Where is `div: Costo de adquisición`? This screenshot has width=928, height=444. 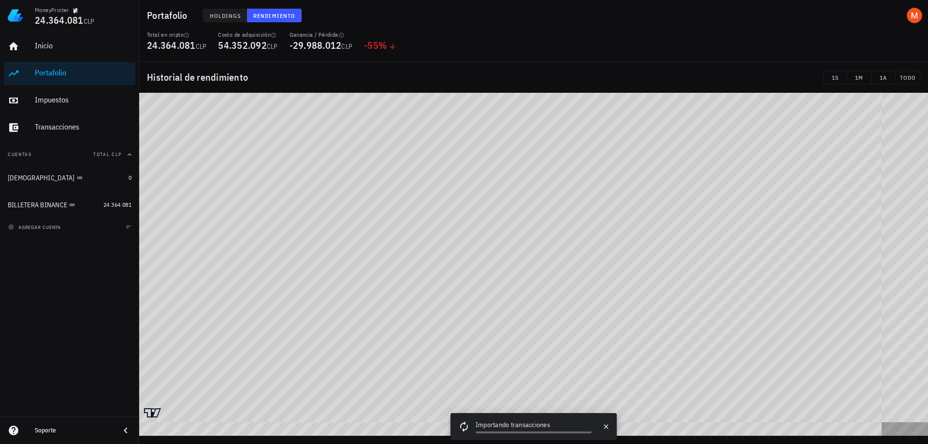
div: Costo de adquisición is located at coordinates (247, 35).